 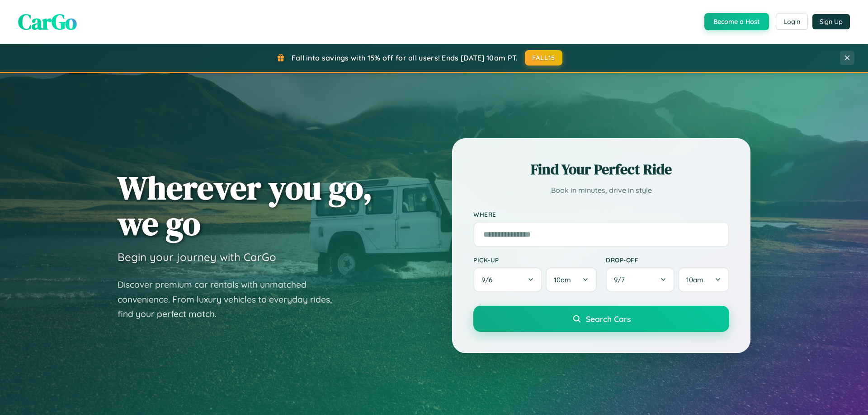 I want to click on span: 9 / 6, so click(x=489, y=280).